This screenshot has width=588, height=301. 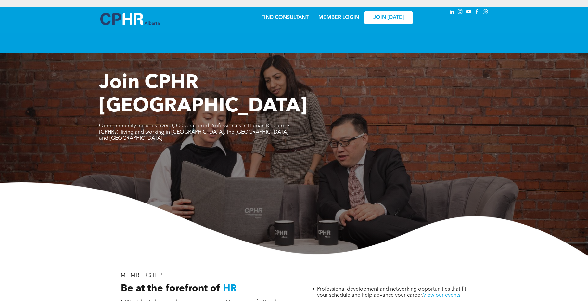 I want to click on span: Our community includes over 3,300 Chartered Professionals in Human Resources (CPHRs), living and ..., so click(x=195, y=132).